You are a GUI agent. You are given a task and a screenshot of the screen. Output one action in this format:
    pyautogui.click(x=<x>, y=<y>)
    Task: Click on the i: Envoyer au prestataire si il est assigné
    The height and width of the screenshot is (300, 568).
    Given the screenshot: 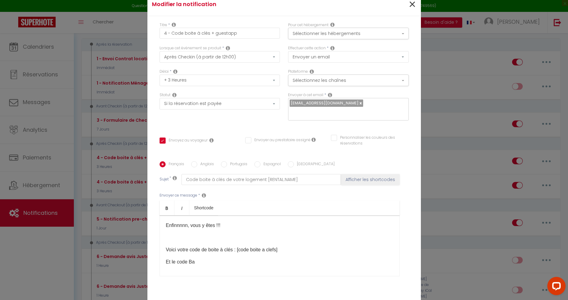 What is the action you would take?
    pyautogui.click(x=314, y=140)
    